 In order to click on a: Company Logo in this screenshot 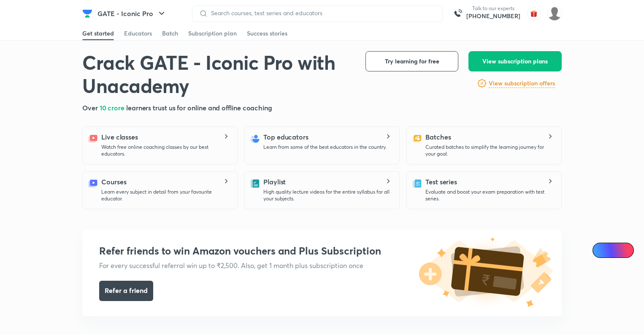, I will do `click(87, 14)`.